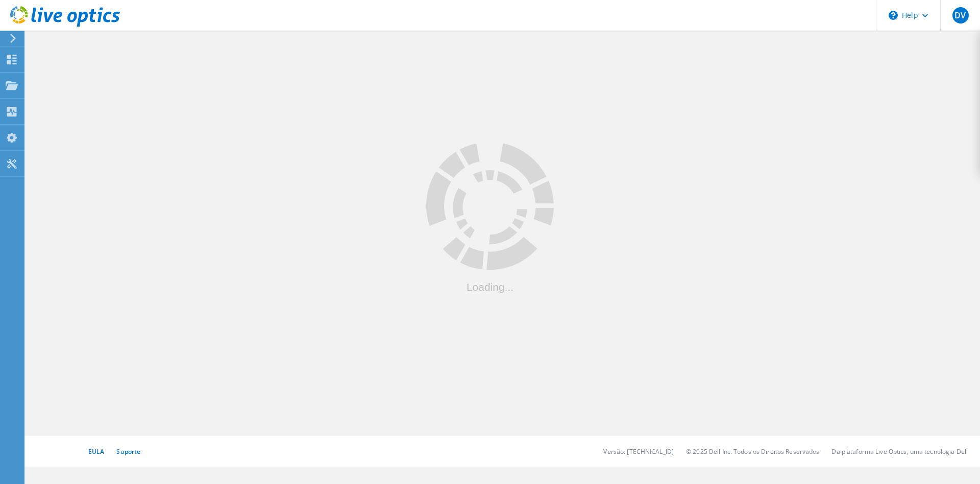 Image resolution: width=980 pixels, height=484 pixels. What do you see at coordinates (960, 15) in the screenshot?
I see `span: DV` at bounding box center [960, 15].